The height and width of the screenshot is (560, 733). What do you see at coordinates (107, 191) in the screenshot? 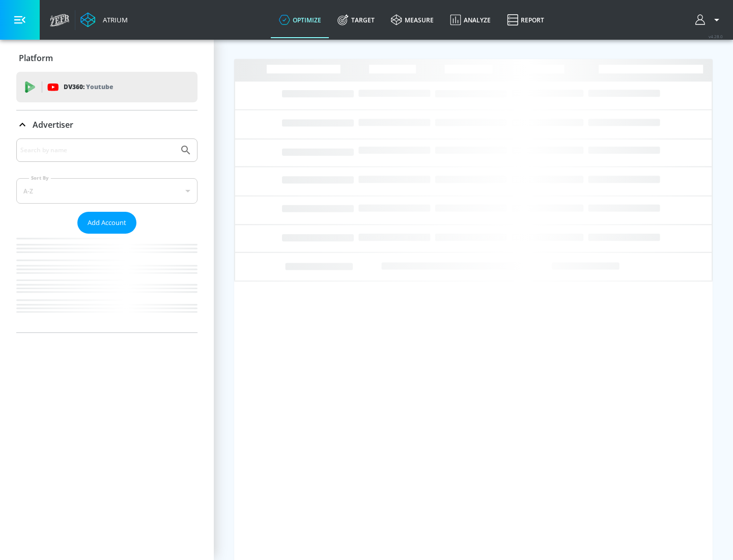
I see `div: A-Z` at bounding box center [107, 191].